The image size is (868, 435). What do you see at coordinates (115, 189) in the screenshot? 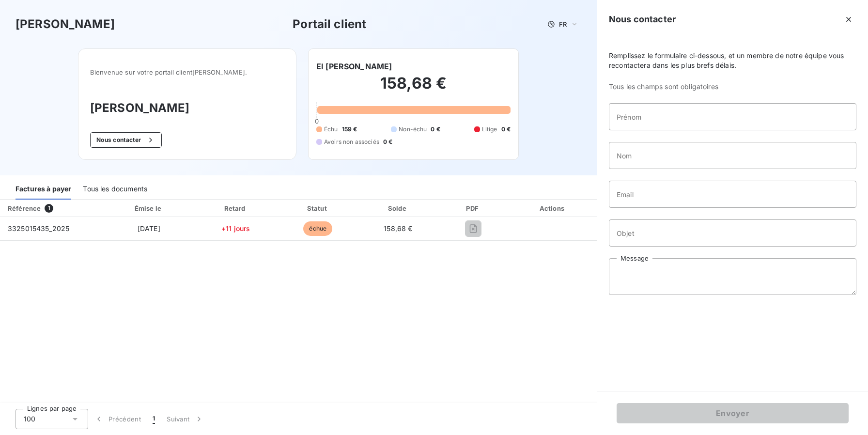
I see `div: Tous les documents` at bounding box center [115, 189].